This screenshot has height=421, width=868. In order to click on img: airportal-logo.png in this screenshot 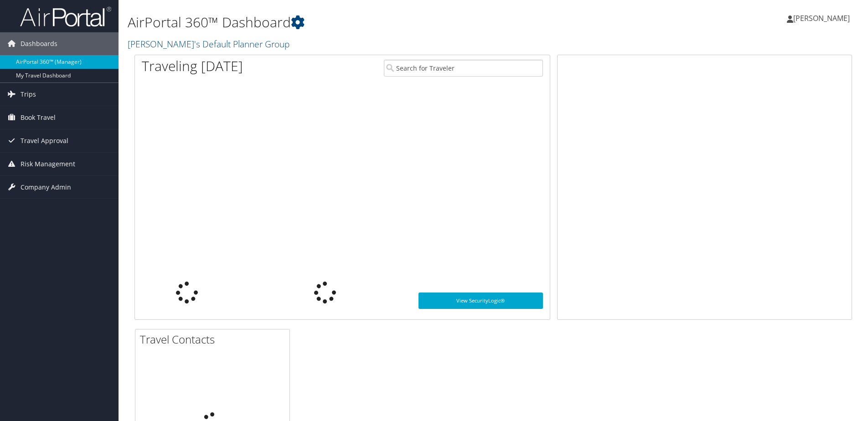, I will do `click(66, 16)`.